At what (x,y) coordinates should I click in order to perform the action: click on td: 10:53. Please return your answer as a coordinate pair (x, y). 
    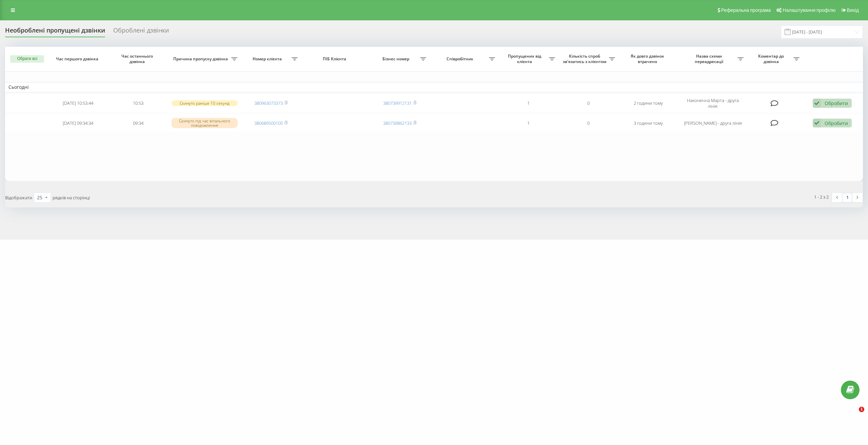
    Looking at the image, I should click on (138, 103).